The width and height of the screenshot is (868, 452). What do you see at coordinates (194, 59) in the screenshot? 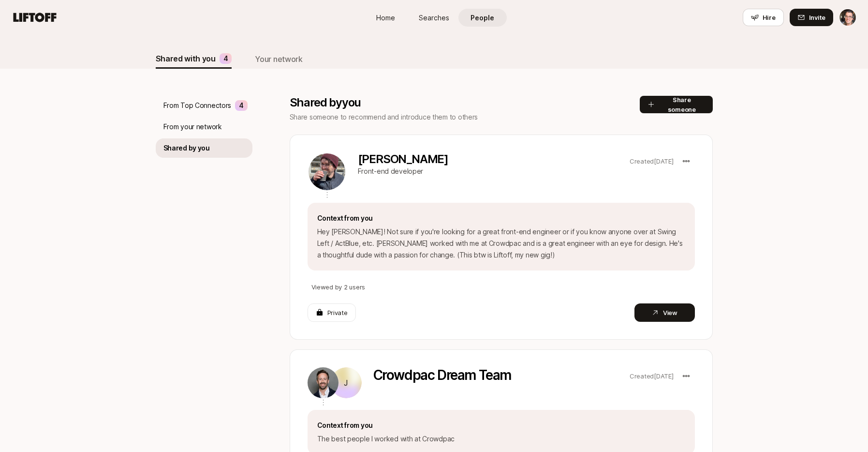
I see `button: Shared with you4` at bounding box center [194, 59].